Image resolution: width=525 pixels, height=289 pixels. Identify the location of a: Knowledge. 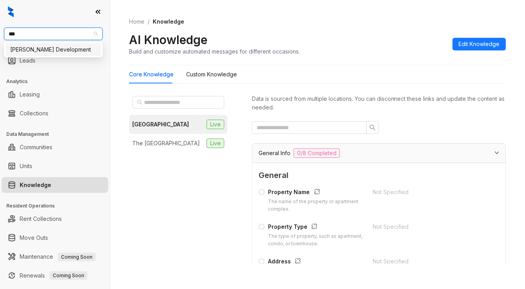
(35, 185).